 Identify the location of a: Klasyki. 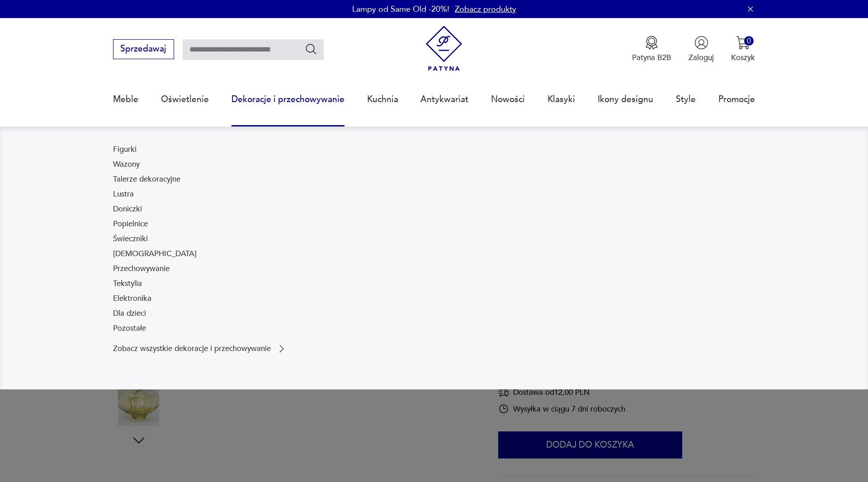
(561, 99).